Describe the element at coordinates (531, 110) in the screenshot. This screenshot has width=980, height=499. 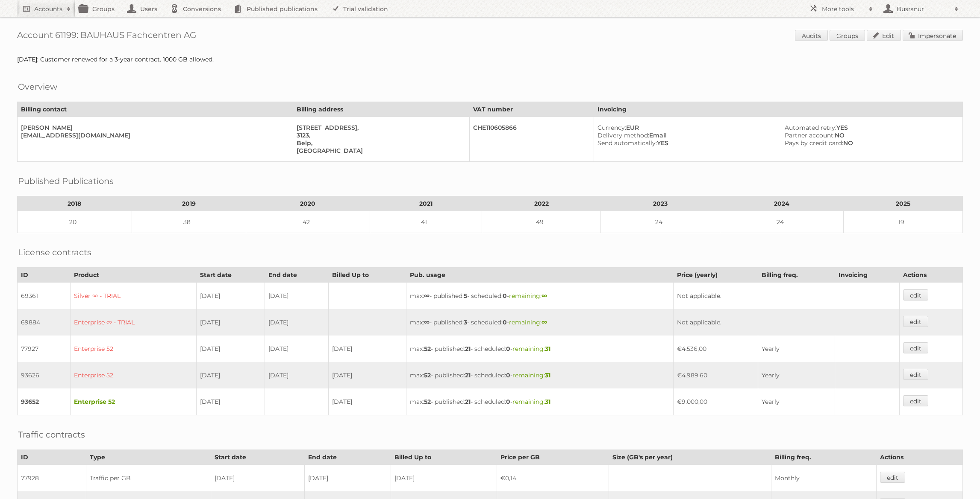
I see `th: VAT number` at that location.